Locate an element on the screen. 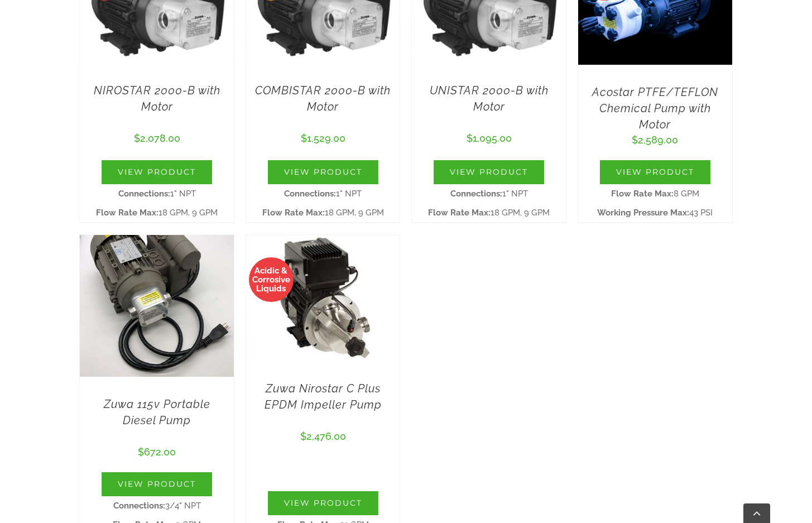 This screenshot has height=523, width=812. a: Acostar PTFE/TEFLON Chemical Pump with Motor is located at coordinates (655, 108).